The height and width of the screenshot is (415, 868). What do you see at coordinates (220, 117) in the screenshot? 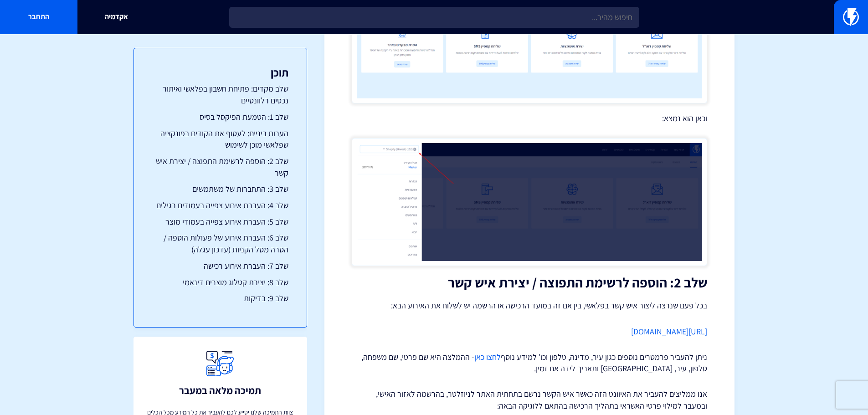
I see `a: שלב 1: הטמעת הפיקסל בסיס` at bounding box center [220, 117].